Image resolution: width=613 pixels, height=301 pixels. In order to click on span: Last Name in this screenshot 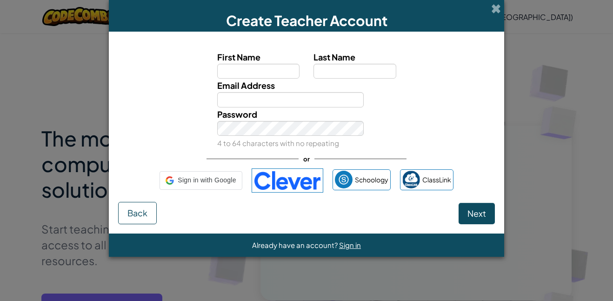, I will do `click(334, 57)`.